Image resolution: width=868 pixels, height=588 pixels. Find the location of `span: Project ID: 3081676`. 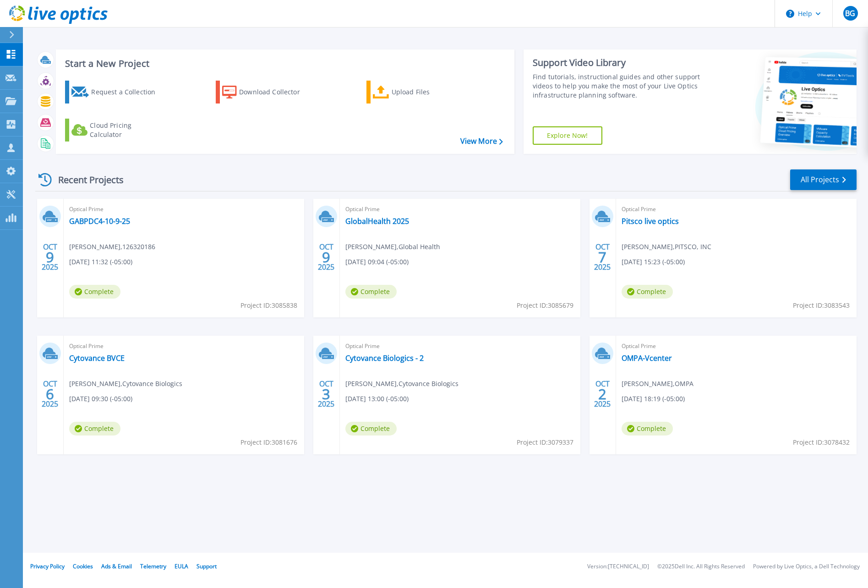

span: Project ID: 3081676 is located at coordinates (269, 442).